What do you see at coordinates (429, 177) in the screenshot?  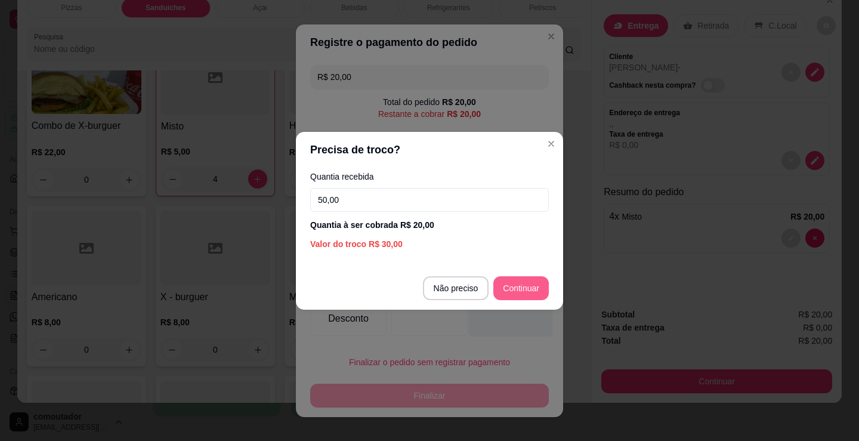 I see `label: Quantia recebida` at bounding box center [429, 177].